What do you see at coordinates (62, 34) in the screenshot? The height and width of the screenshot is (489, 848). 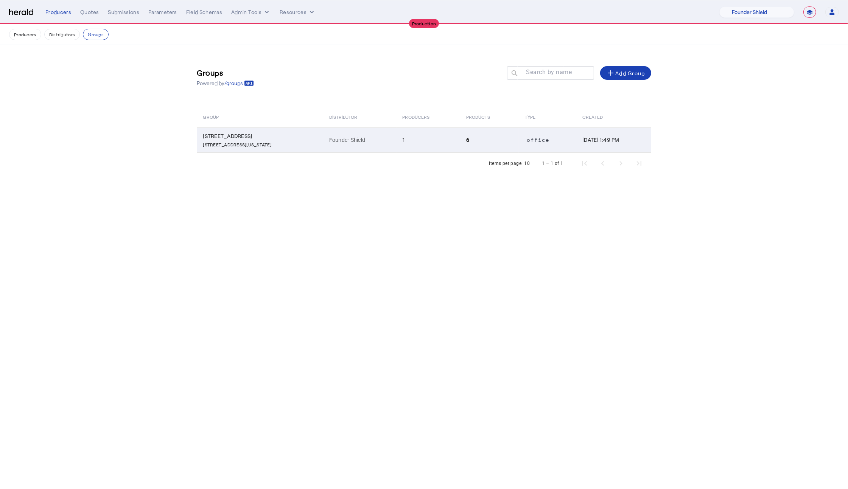 I see `button: Distributors` at bounding box center [62, 34].